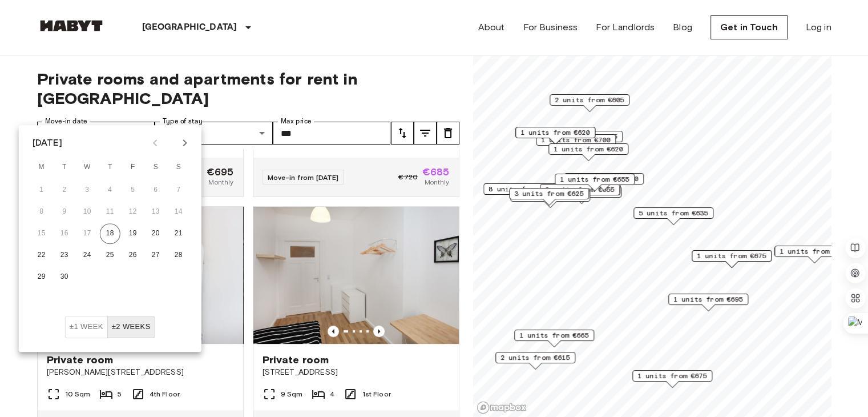 This screenshot has width=868, height=417. What do you see at coordinates (87, 256) in the screenshot?
I see `button: 24` at bounding box center [87, 256].